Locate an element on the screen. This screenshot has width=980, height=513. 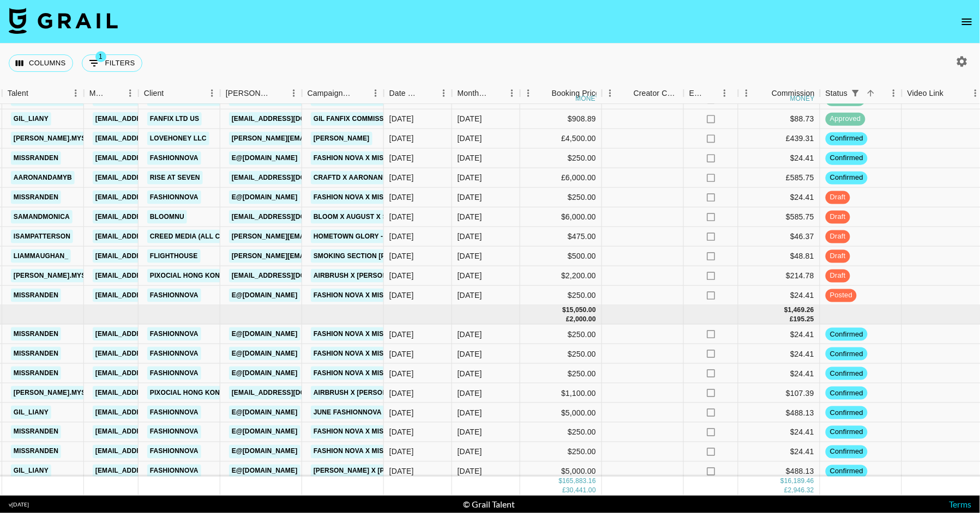
div: Booking Price is located at coordinates (576, 93).